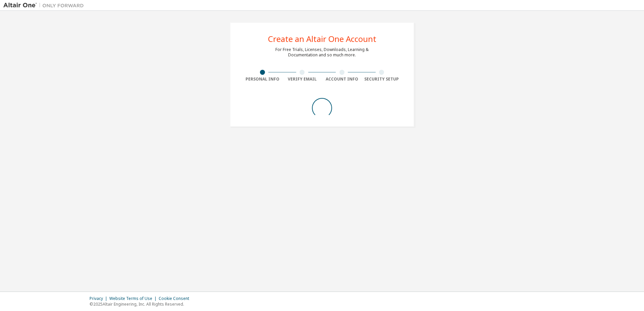  What do you see at coordinates (175, 299) in the screenshot?
I see `div: Cookie Consent` at bounding box center [175, 299].